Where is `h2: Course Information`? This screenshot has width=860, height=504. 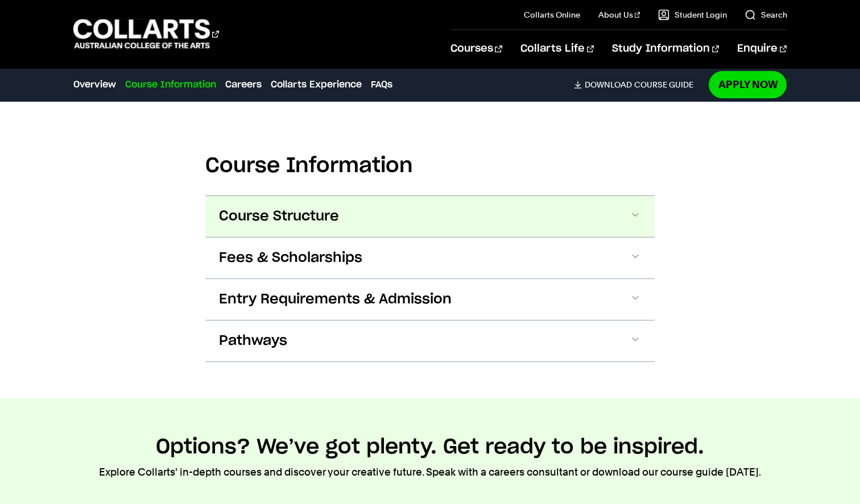
h2: Course Information is located at coordinates (430, 166).